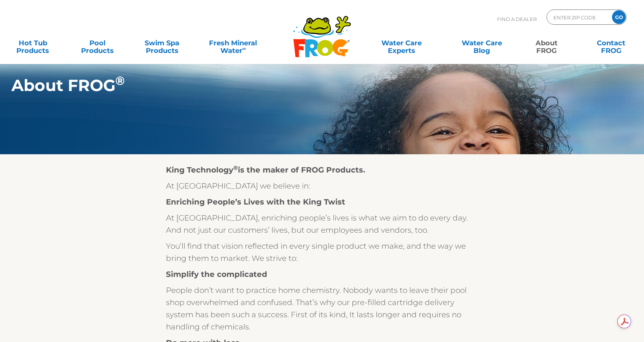 Image resolution: width=644 pixels, height=342 pixels. I want to click on a: Hot TubProducts, so click(33, 43).